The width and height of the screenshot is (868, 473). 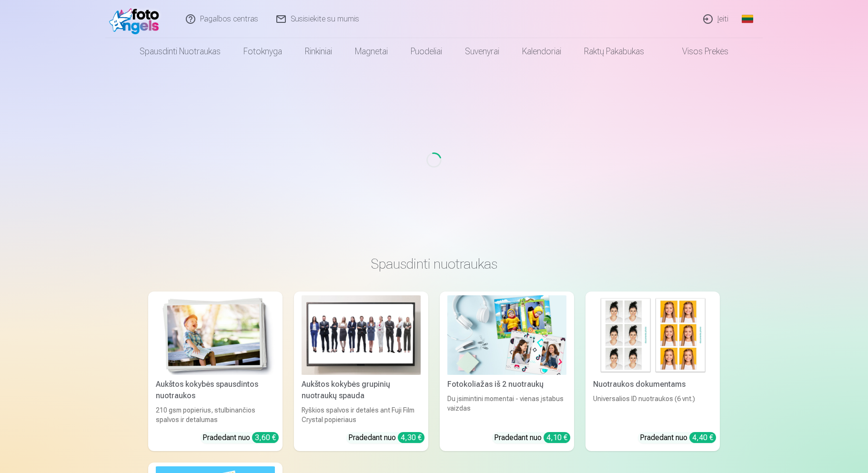 What do you see at coordinates (262, 52) in the screenshot?
I see `a: Fotoknyga` at bounding box center [262, 52].